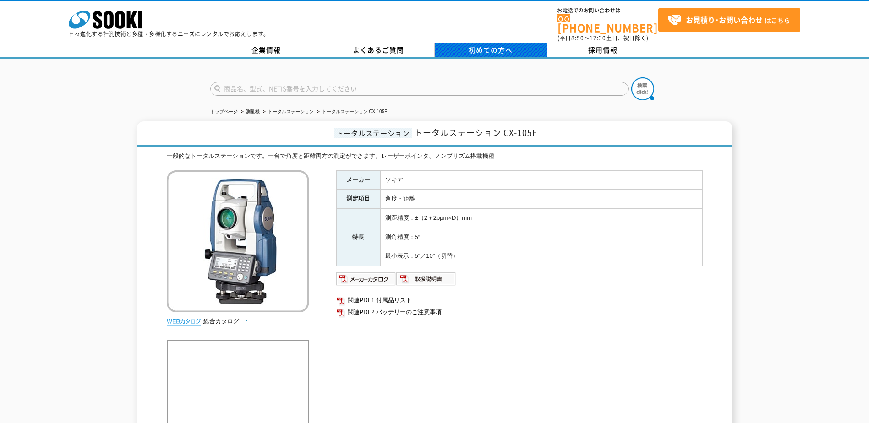 The width and height of the screenshot is (869, 423). Describe the element at coordinates (351, 112) in the screenshot. I see `li: トータルステーション CX-105F` at that location.